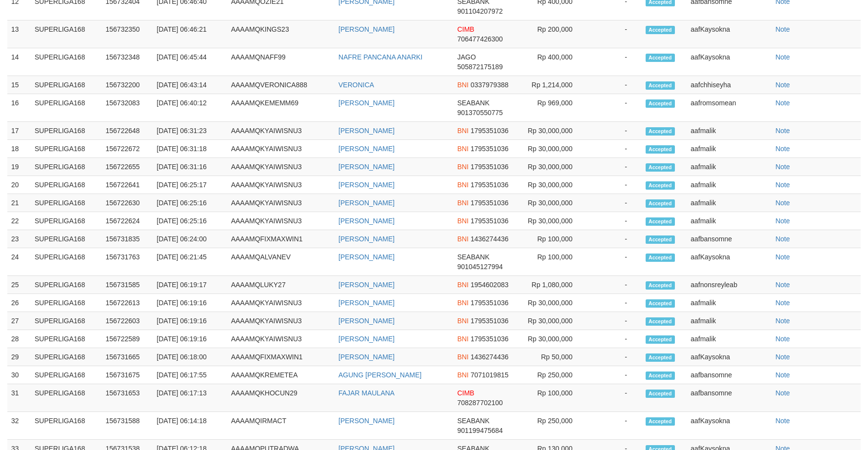 The width and height of the screenshot is (868, 450). What do you see at coordinates (19, 221) in the screenshot?
I see `td: 22` at bounding box center [19, 221].